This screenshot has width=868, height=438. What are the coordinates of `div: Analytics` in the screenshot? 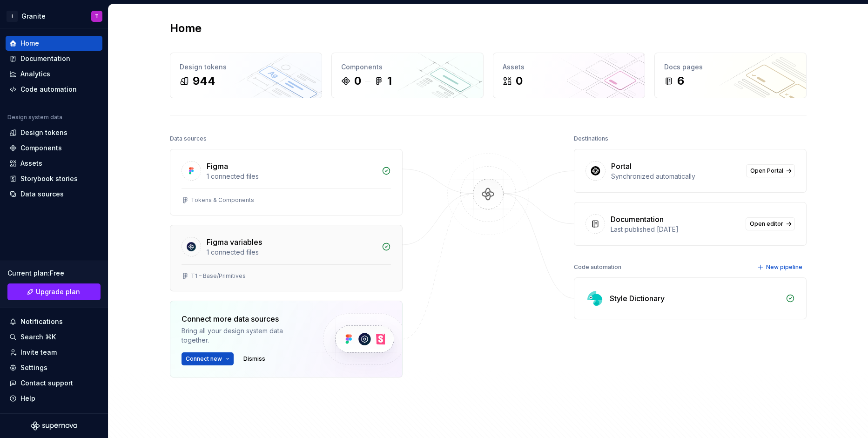 It's located at (36, 74).